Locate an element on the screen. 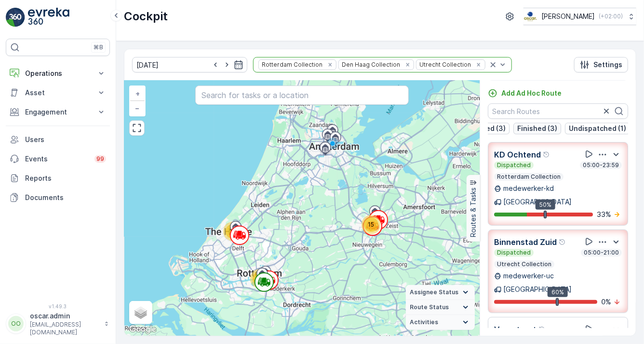  p: 05:00-21:00 is located at coordinates (601, 252).